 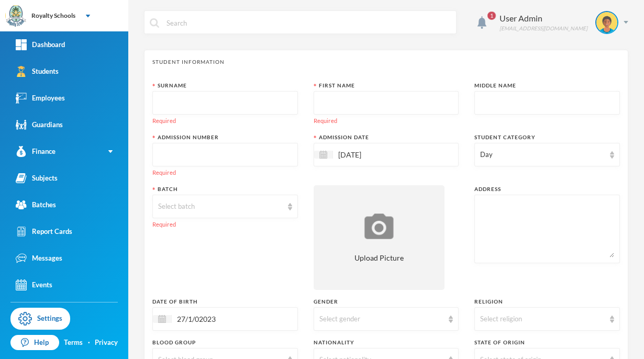 I want to click on div: Students, so click(x=37, y=71).